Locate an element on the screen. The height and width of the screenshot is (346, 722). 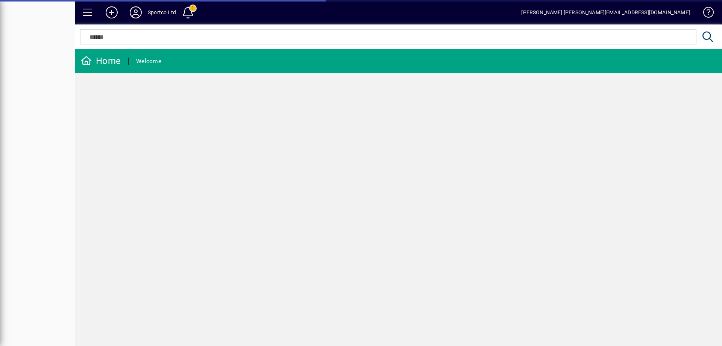
a: Knowledge Base is located at coordinates (705, 14).